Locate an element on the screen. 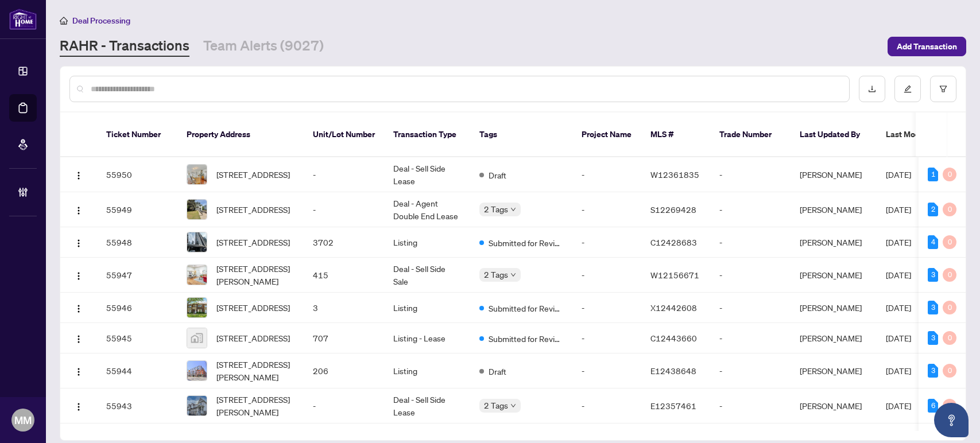 The image size is (980, 443). div: 1 is located at coordinates (933, 174).